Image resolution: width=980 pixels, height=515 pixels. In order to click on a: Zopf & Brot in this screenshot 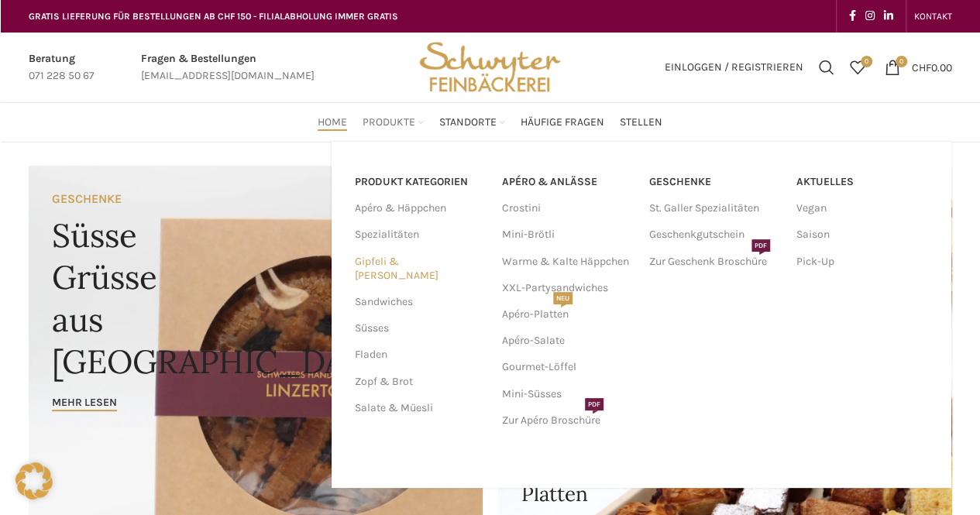, I will do `click(419, 381)`.